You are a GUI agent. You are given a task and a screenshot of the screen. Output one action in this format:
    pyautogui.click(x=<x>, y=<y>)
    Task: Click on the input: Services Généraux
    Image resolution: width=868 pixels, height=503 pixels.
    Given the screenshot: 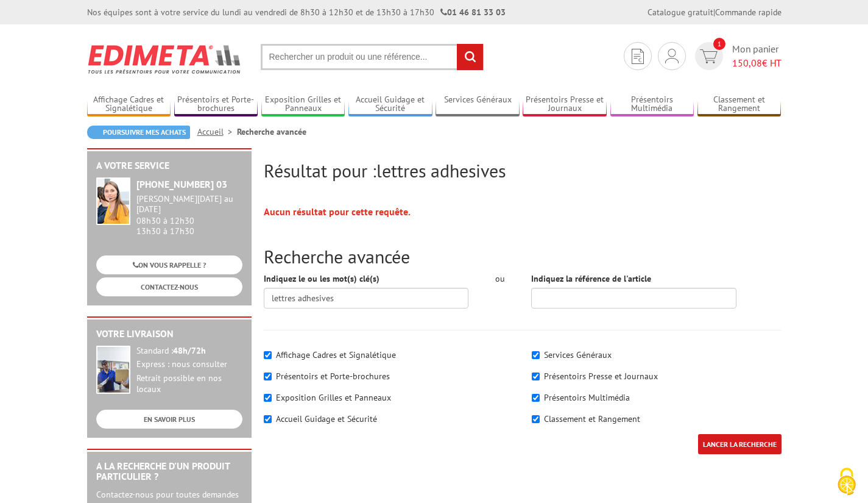 What is the action you would take?
    pyautogui.click(x=535, y=354)
    